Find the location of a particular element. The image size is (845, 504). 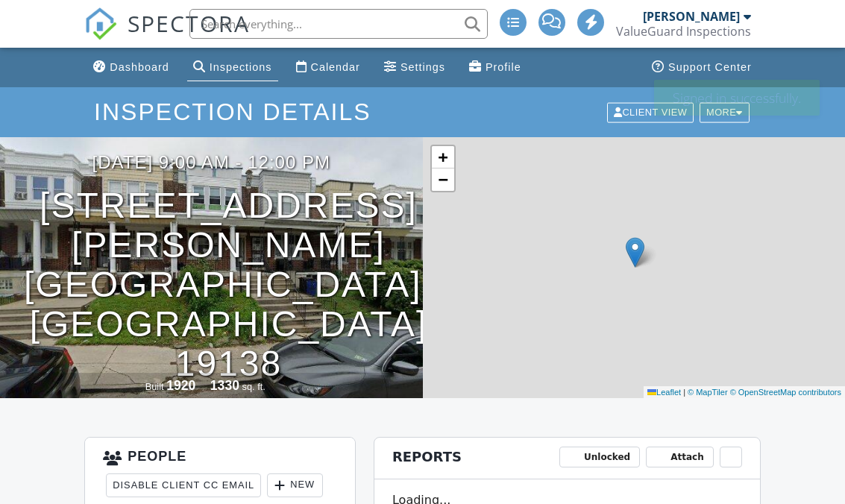

div: 1330 is located at coordinates (225, 385).